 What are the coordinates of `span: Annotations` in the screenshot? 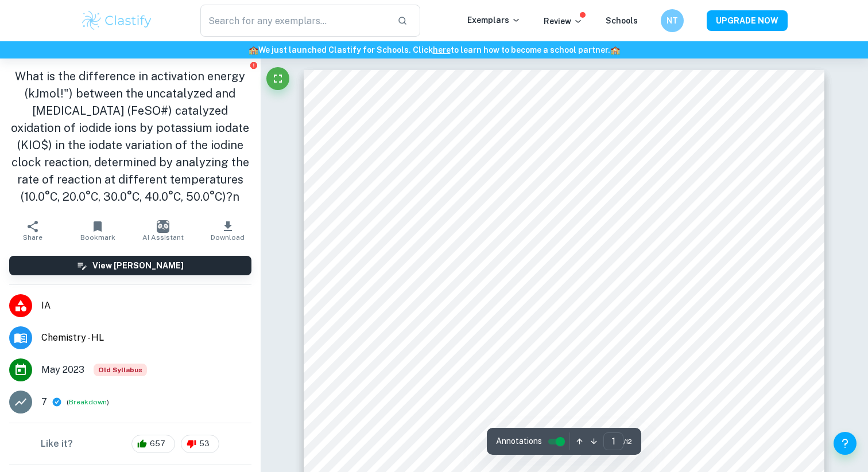 It's located at (519, 441).